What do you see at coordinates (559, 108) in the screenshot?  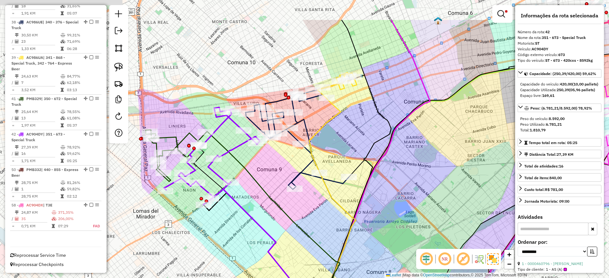 I see `a: Peso: (6.781,21/8.592,00) 78,92%` at bounding box center [559, 108].